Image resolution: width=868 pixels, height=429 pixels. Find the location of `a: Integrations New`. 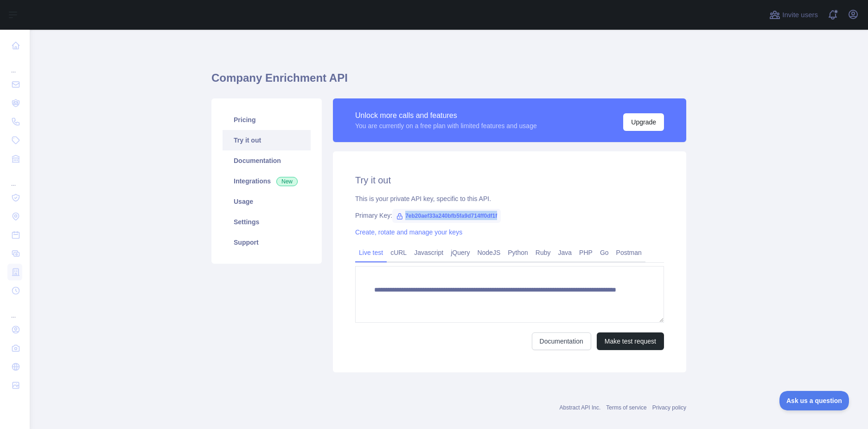

a: Integrations New is located at coordinates (267, 181).